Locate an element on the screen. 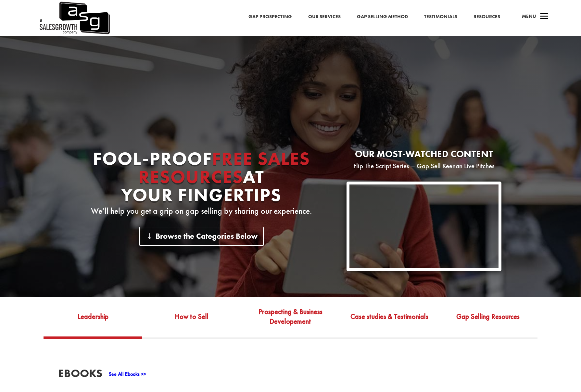  a: Prospecting & Business Developement is located at coordinates (290, 321).